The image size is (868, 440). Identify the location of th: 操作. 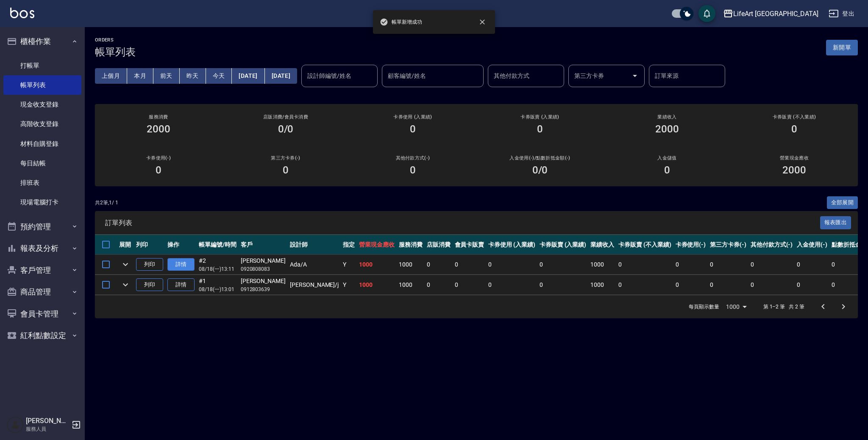
(181, 245).